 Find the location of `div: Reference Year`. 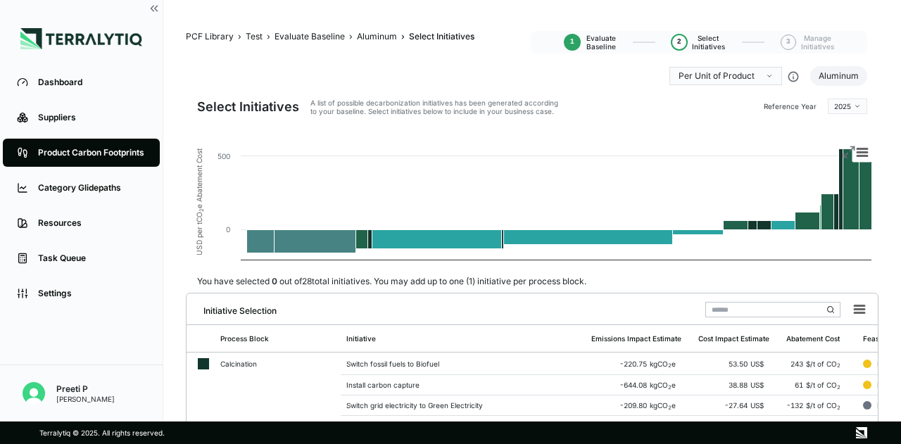

div: Reference Year is located at coordinates (815, 106).